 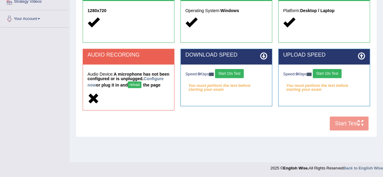 I want to click on h2: DOWNLOAD SPEED, so click(x=226, y=55).